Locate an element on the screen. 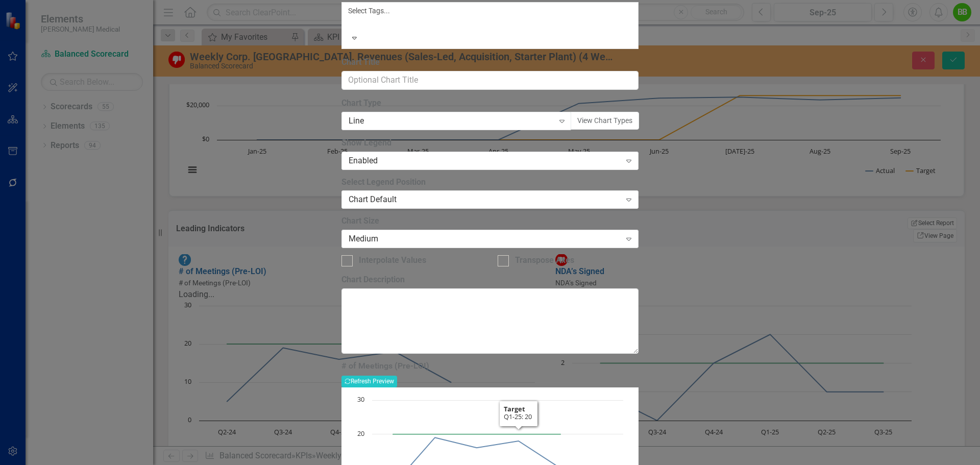 This screenshot has height=465, width=980. label: Chart Size is located at coordinates (490, 221).